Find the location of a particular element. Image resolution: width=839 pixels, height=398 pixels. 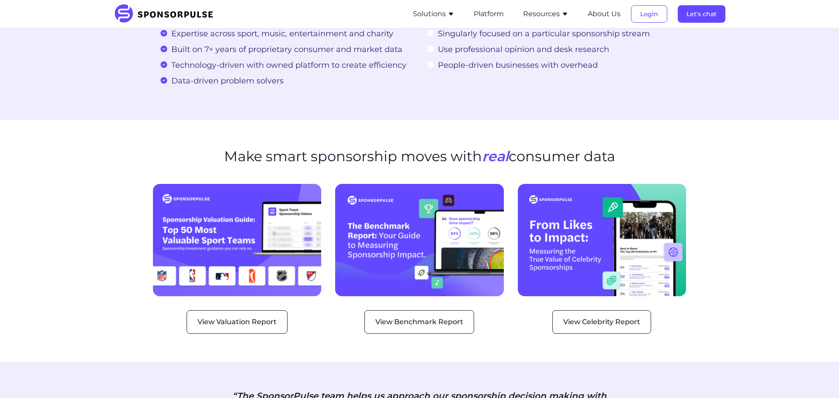

span: Use professional opinion and desk research is located at coordinates (523, 49).